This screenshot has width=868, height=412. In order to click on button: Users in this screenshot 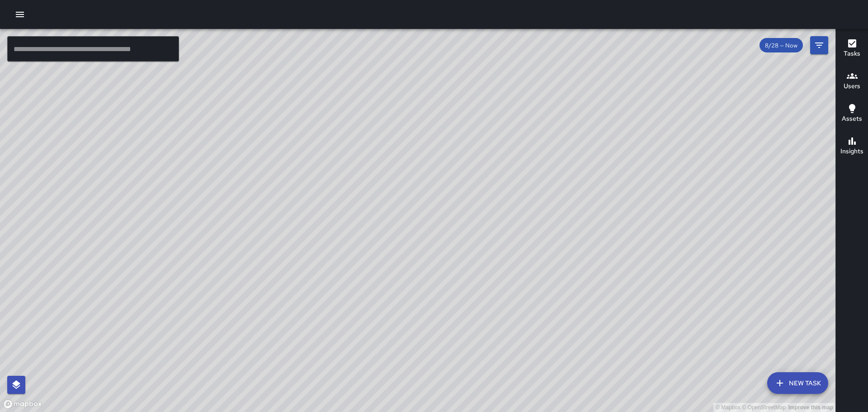, I will do `click(852, 82)`.